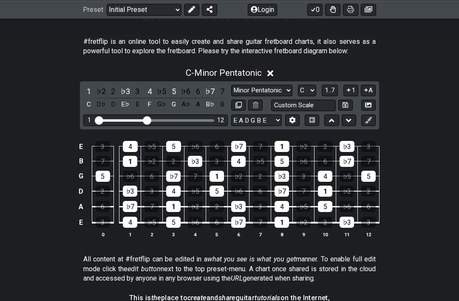 The height and width of the screenshot is (301, 459). I want to click on button: Login, so click(262, 9).